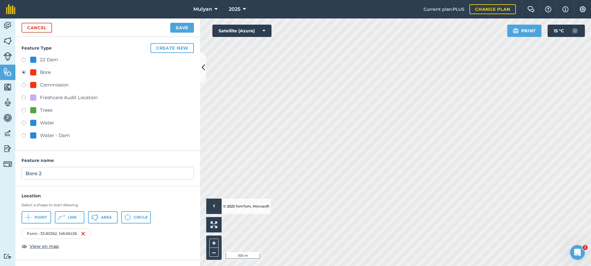 The image size is (591, 266). What do you see at coordinates (242, 31) in the screenshot?
I see `button: Satellite (Azure)` at bounding box center [242, 31].